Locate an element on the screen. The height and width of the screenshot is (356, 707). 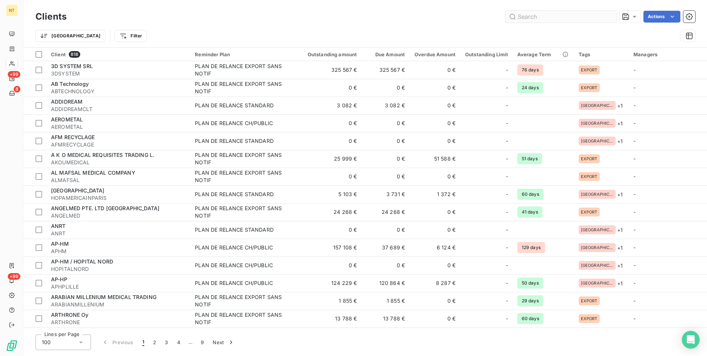
div: Outstanding amount is located at coordinates (327, 54).